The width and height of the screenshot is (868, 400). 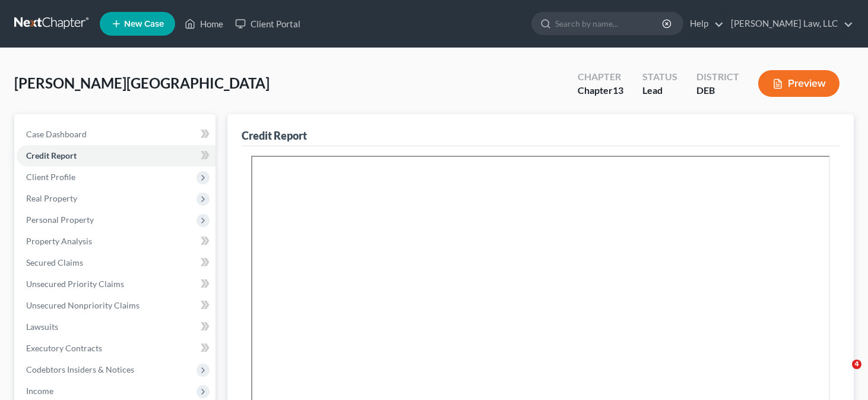 I want to click on span: Codebtors Insiders & Notices, so click(x=80, y=369).